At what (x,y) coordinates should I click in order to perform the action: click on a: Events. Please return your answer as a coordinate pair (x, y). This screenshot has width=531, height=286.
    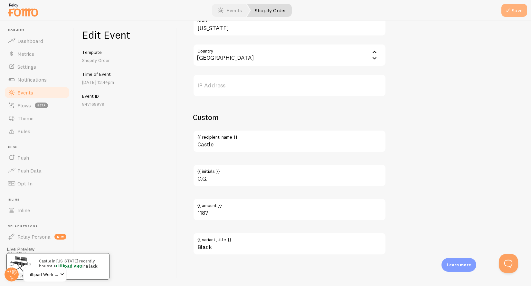
    Looking at the image, I should click on (37, 92).